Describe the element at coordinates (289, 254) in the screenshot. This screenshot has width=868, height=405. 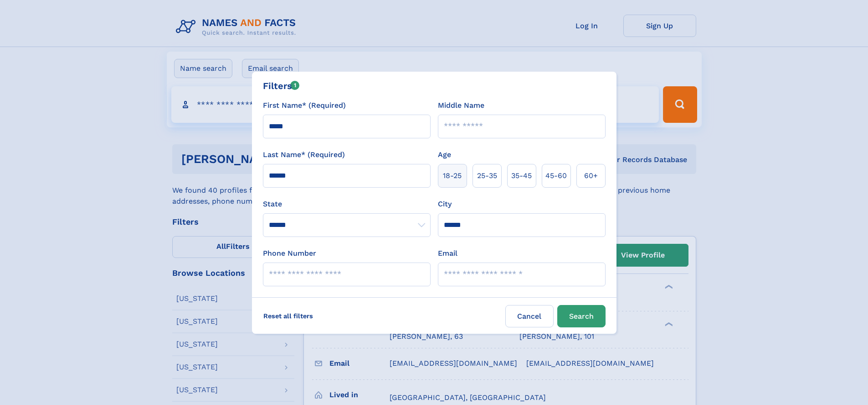
I see `label: Phone Number` at that location.